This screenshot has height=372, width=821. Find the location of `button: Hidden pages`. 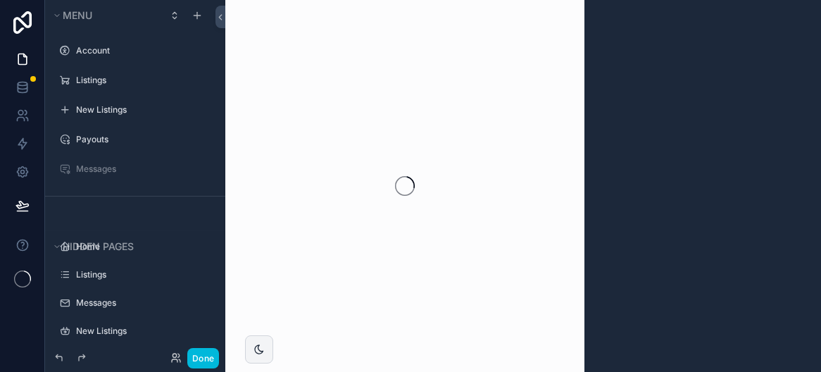

button: Hidden pages is located at coordinates (131, 246).